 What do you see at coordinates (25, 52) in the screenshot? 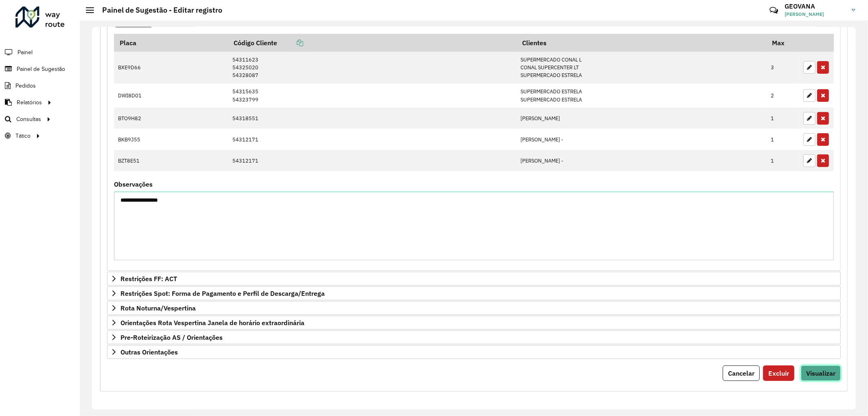
I see `span: Painel` at bounding box center [25, 52].